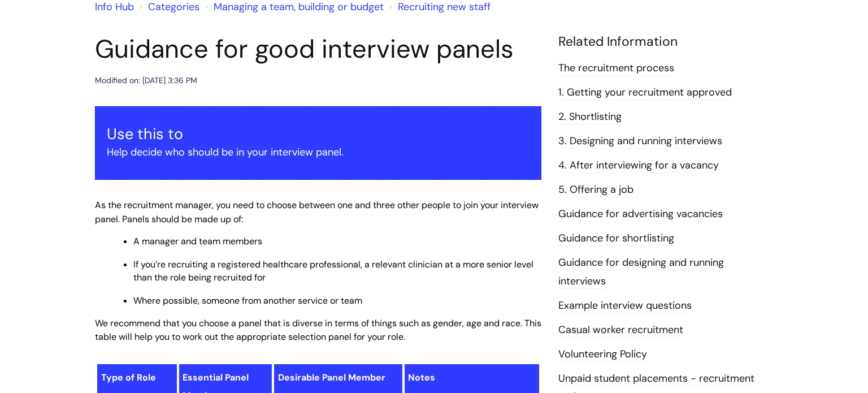  Describe the element at coordinates (602, 355) in the screenshot. I see `a: Volunteering Policy` at that location.